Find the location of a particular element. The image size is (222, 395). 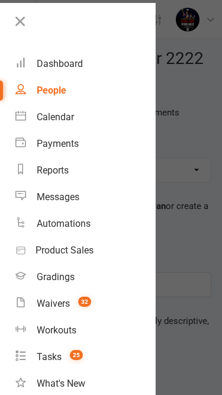

div: People is located at coordinates (52, 90).